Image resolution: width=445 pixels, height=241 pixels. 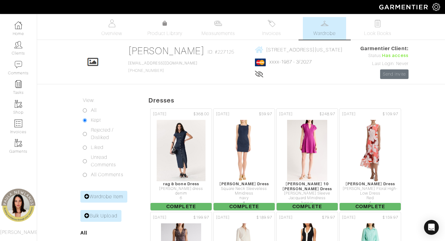 I want to click on div: Square Neck Sleeveless Minidress, so click(x=244, y=191).